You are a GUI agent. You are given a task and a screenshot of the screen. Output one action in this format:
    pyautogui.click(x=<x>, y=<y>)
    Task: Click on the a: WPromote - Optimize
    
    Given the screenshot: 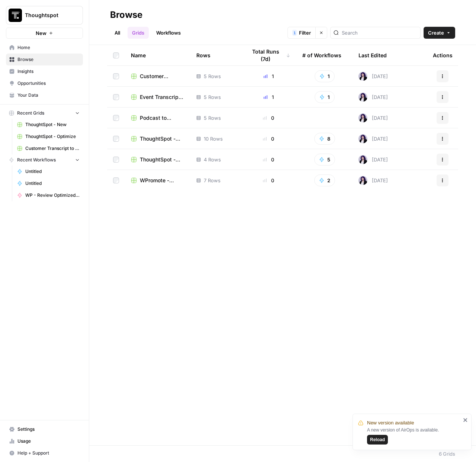 What is the action you would take?
    pyautogui.click(x=158, y=180)
    